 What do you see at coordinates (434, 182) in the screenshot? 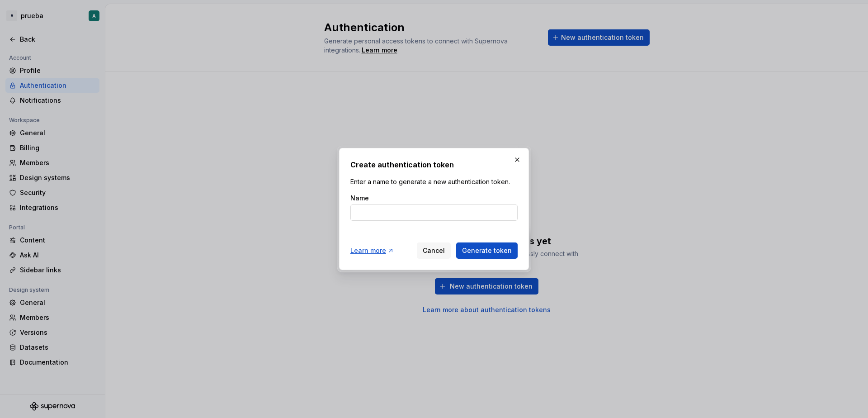
I see `p: Enter a name to generate a new authentication token.` at bounding box center [434, 182].